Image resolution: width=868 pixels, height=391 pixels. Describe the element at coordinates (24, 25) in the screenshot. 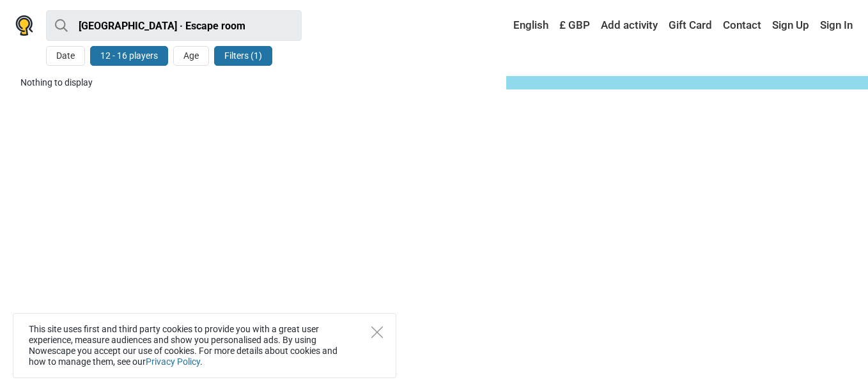

I see `img: Nowescape logo` at that location.